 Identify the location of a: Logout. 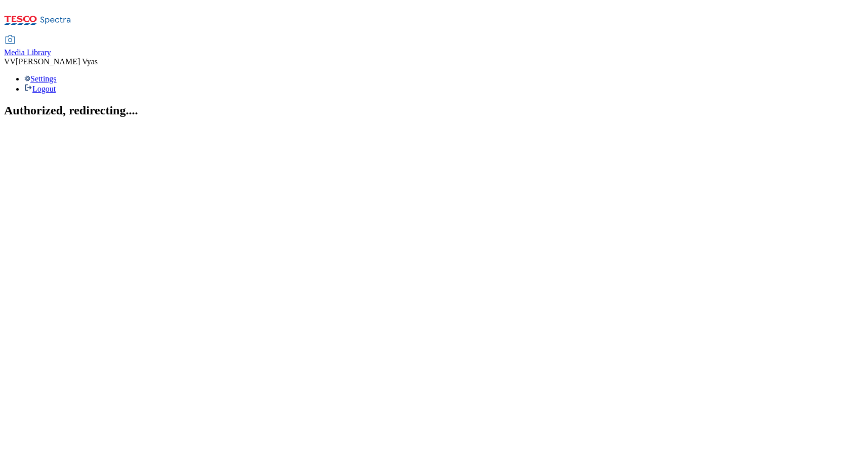
(40, 88).